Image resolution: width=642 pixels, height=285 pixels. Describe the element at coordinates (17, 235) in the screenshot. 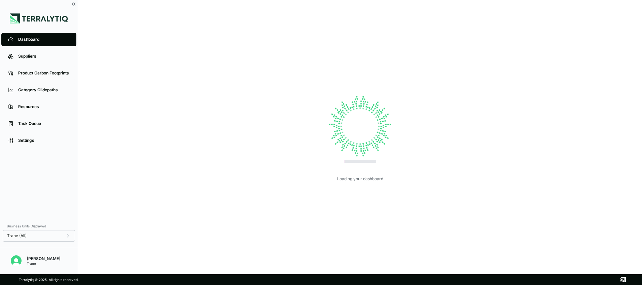

I see `span: Trane (All)` at that location.